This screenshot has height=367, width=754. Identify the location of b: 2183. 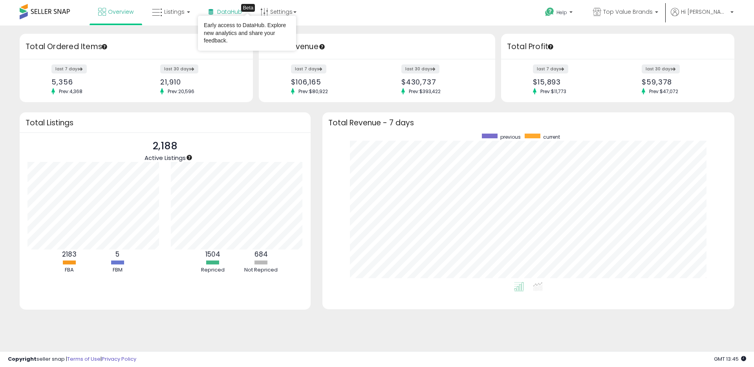
(69, 254).